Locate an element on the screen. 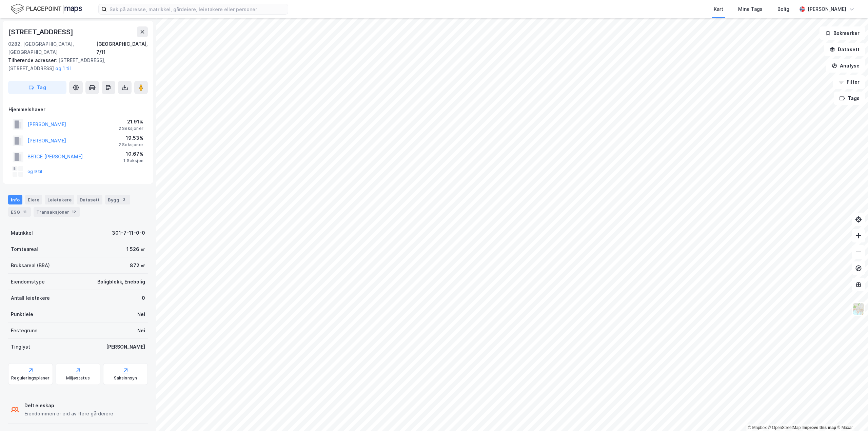  div: Bruksareal (BRA) is located at coordinates (30, 265).